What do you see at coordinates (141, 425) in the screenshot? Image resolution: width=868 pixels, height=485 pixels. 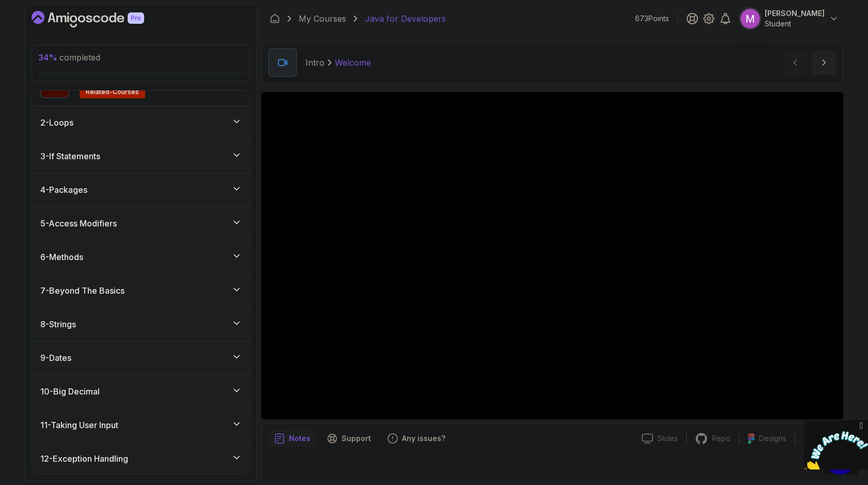 I see `button: 11-Taking User Input` at bounding box center [141, 425].